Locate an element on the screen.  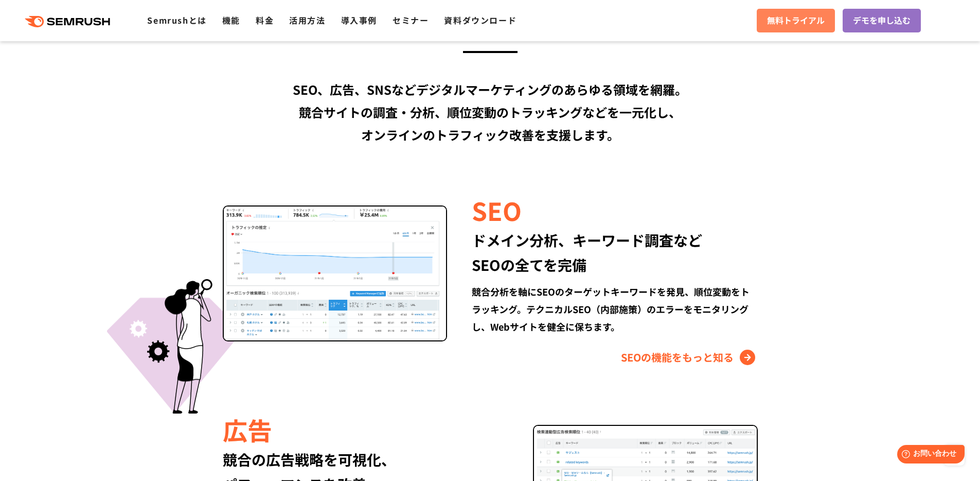
span: お問い合わせ is located at coordinates (46, 12).